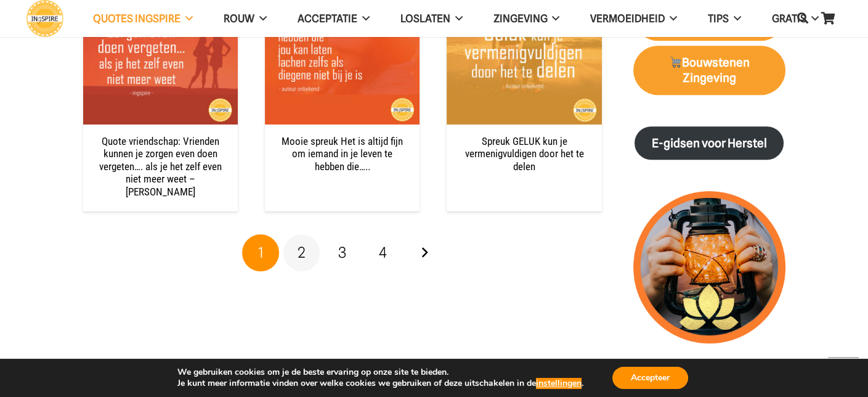  What do you see at coordinates (520, 18) in the screenshot?
I see `span: Zingeving` at bounding box center [520, 18].